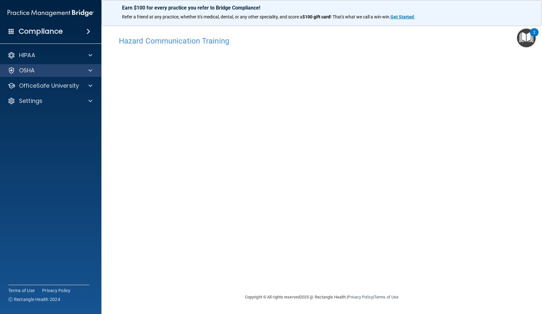 Image resolution: width=542 pixels, height=314 pixels. Describe the element at coordinates (322, 8) in the screenshot. I see `p: Earn $100 for every practice you refer to Bridge Compliance!` at that location.